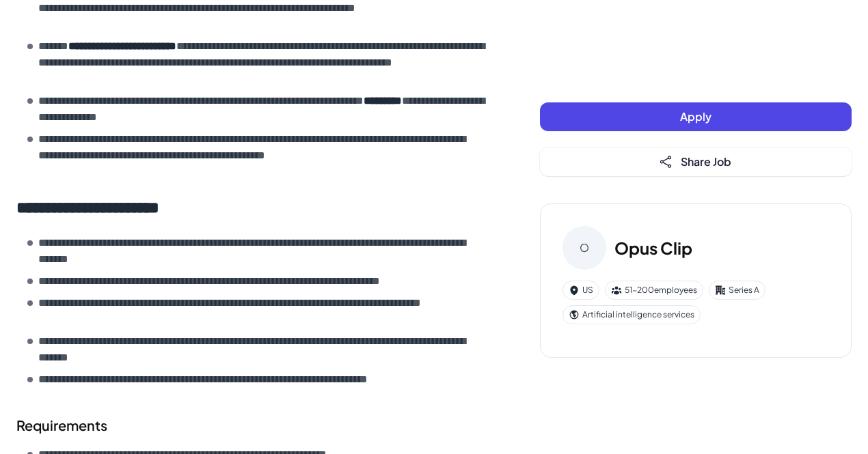 The width and height of the screenshot is (868, 454). Describe the element at coordinates (632, 315) in the screenshot. I see `div: Artificial intelligence services` at that location.